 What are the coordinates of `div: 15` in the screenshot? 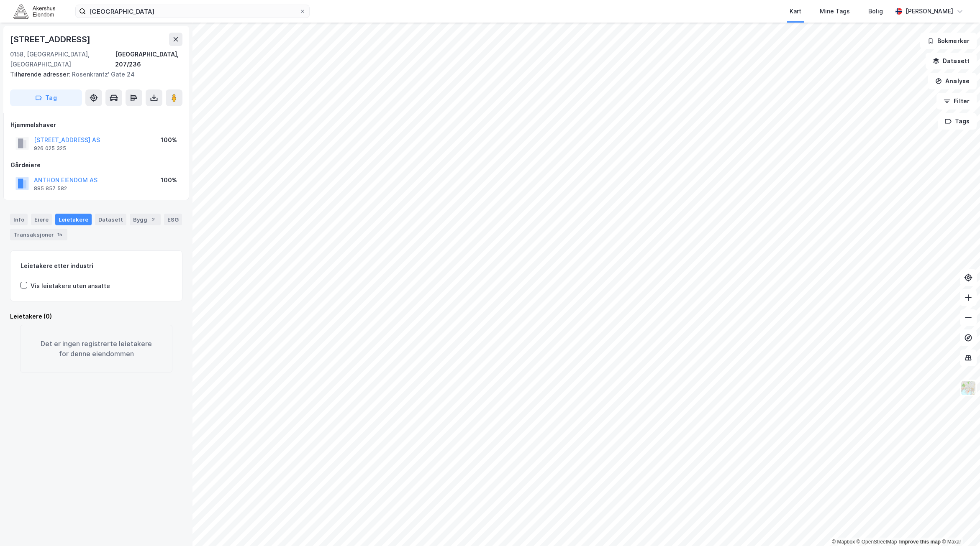 It's located at (60, 235).